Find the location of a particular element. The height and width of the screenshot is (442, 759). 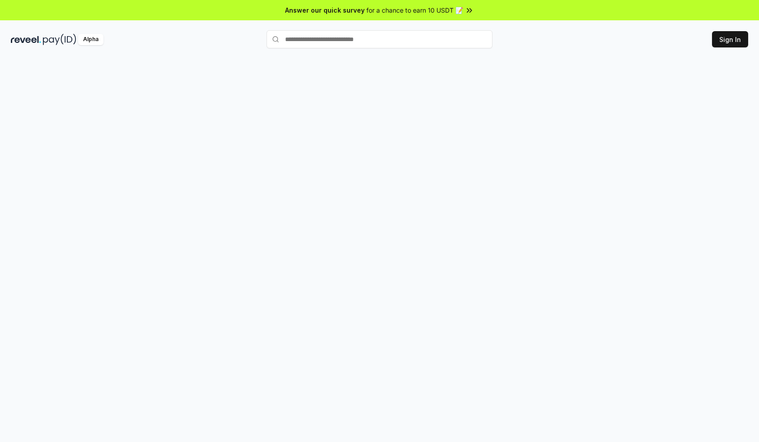

img: reveel_dark is located at coordinates (26, 39).